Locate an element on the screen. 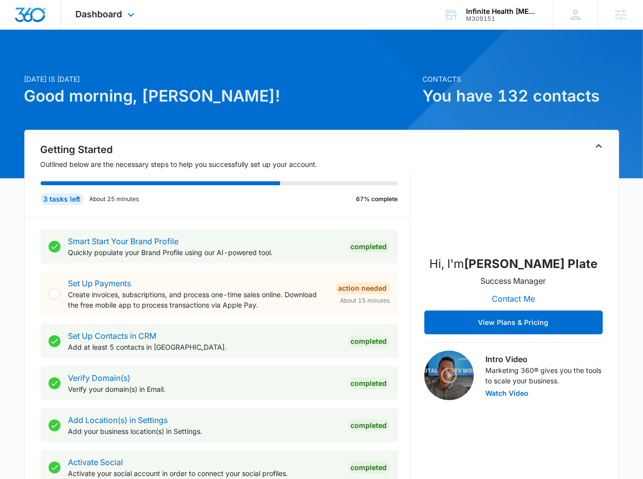 This screenshot has height=479, width=643. a: Verify Domain(s) is located at coordinates (100, 378).